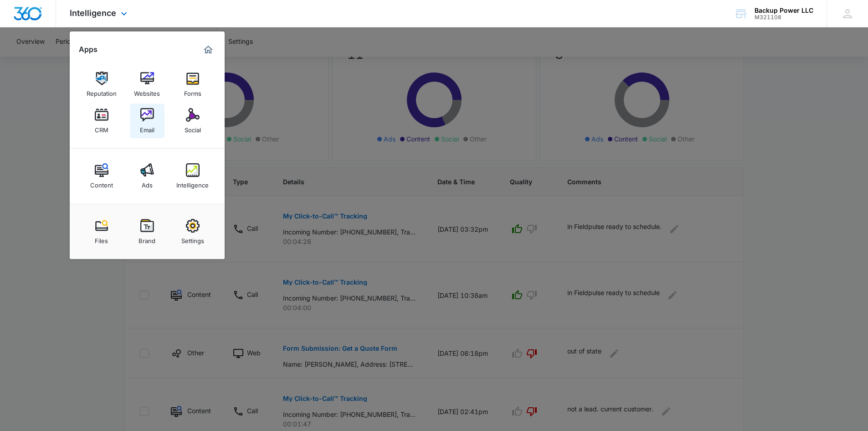 Image resolution: width=868 pixels, height=431 pixels. I want to click on a: CRM, so click(102, 121).